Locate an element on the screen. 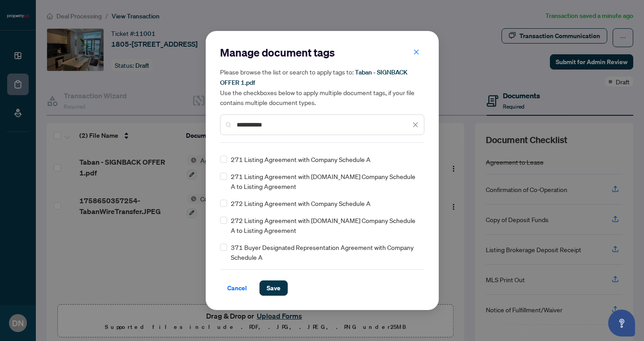  h2: Manage document tags is located at coordinates (322, 53).